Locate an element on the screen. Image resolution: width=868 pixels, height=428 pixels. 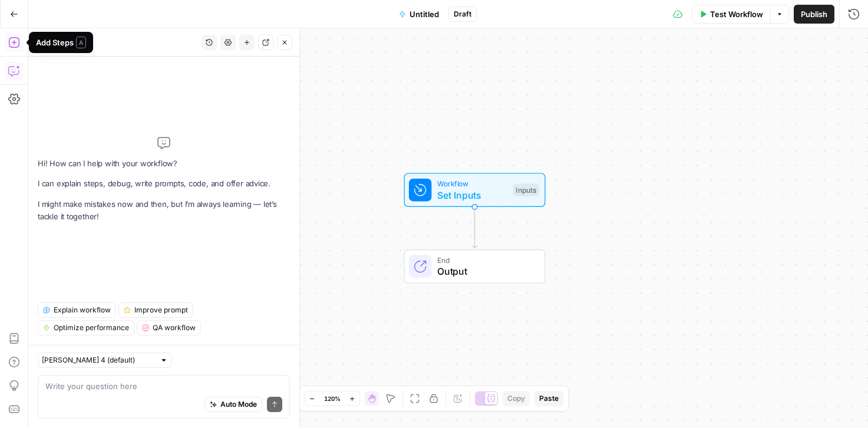
button: Publish is located at coordinates (814, 14).